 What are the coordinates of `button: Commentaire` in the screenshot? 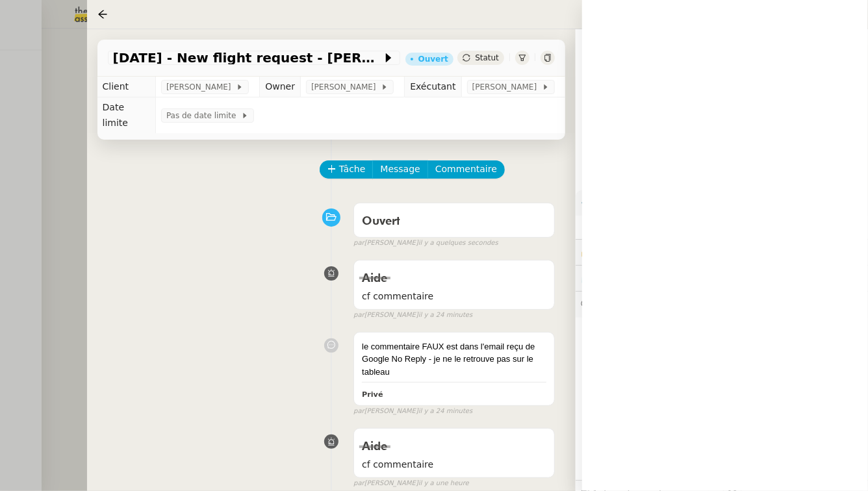 It's located at (466, 169).